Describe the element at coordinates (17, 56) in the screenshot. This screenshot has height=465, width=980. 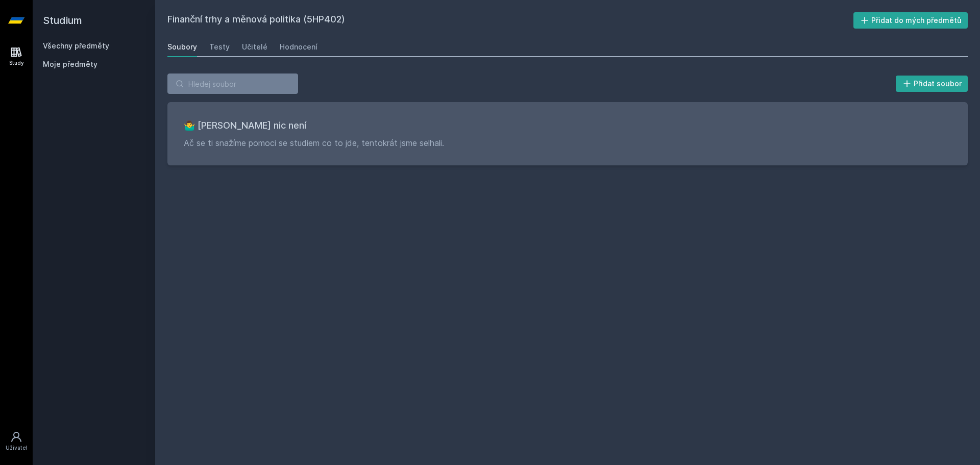
I see `a: Study` at that location.